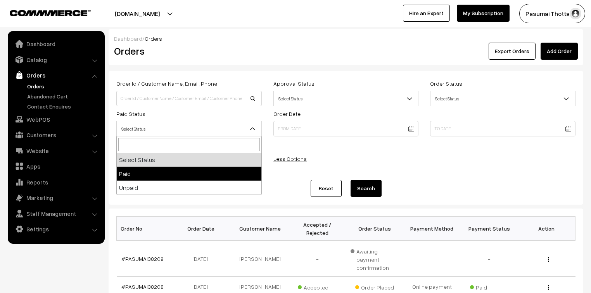 This screenshot has height=293, width=591. Describe the element at coordinates (483, 13) in the screenshot. I see `a: My Subscription` at that location.